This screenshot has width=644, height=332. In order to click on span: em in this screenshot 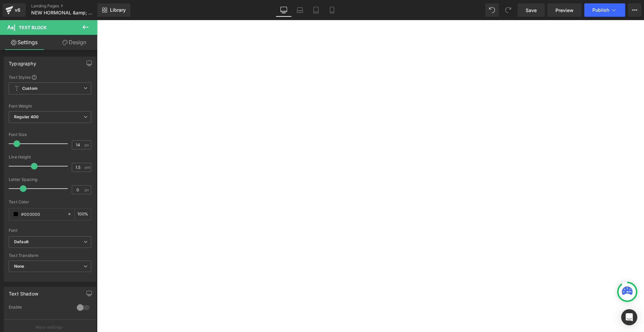, I will do `click(87, 167)`.